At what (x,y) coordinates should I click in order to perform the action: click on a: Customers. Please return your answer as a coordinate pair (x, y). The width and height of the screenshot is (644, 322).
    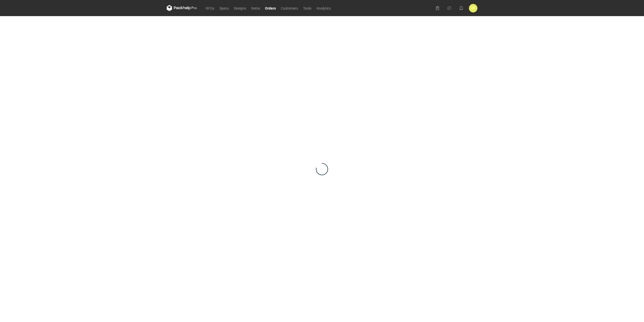
    Looking at the image, I should click on (289, 8).